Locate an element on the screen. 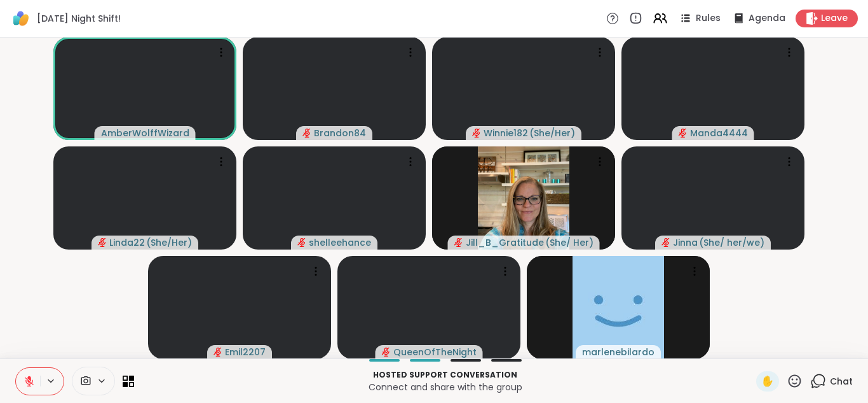 The image size is (868, 403). span: shelleehance is located at coordinates (340, 243).